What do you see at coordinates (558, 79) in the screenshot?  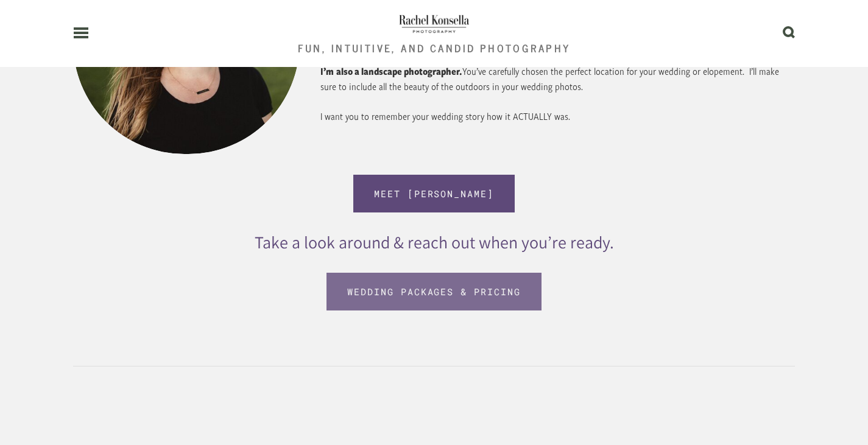 I see `p: You’ve carefully chosen the perfect location for your wedding or elopement. I’ll make sure to inc...` at bounding box center [558, 79].